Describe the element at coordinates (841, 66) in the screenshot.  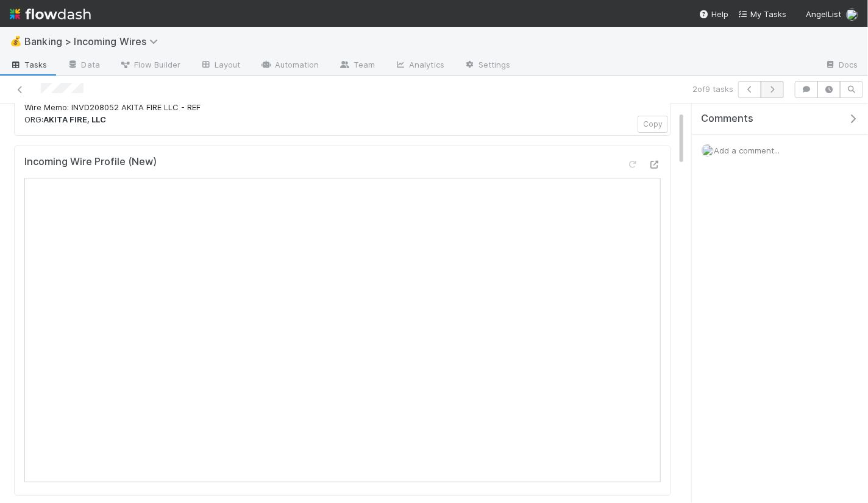
I see `a: Docs` at that location.